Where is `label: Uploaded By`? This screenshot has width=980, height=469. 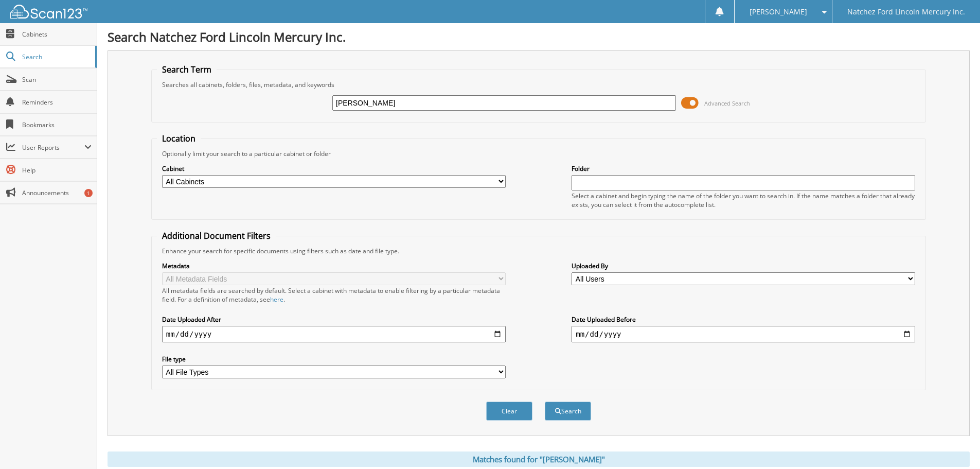 label: Uploaded By is located at coordinates (744, 265).